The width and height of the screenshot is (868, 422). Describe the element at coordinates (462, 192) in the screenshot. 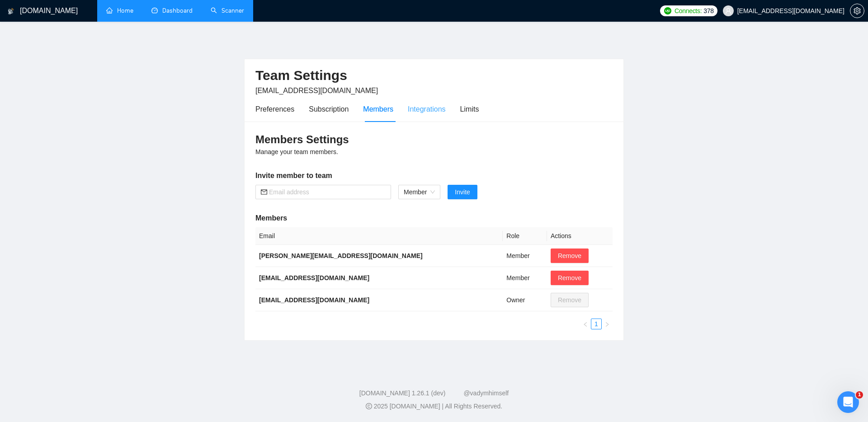

I see `button: Invite` at that location.